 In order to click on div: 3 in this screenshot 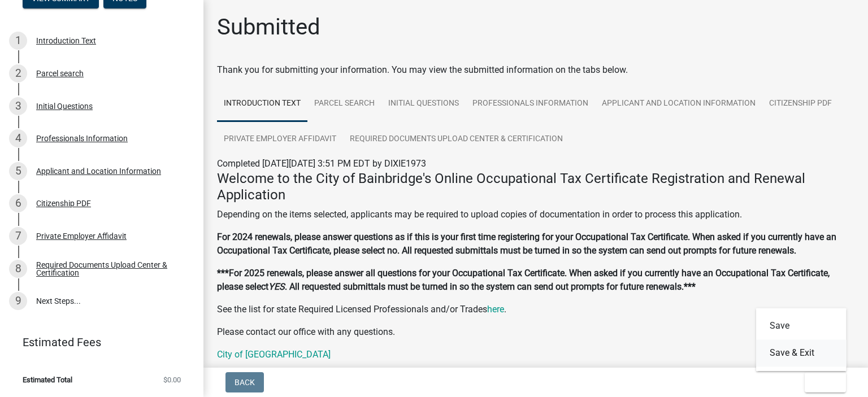, I will do `click(18, 106)`.